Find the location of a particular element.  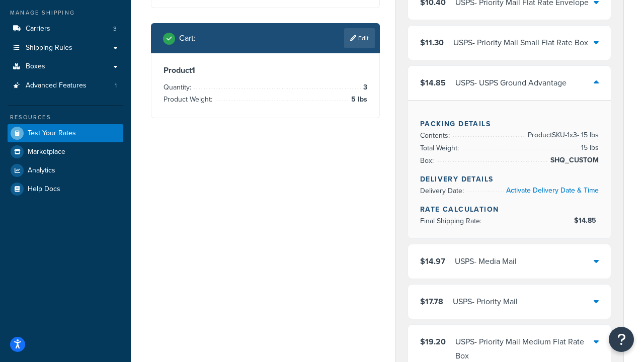

span: 15 lbs is located at coordinates (589, 148).